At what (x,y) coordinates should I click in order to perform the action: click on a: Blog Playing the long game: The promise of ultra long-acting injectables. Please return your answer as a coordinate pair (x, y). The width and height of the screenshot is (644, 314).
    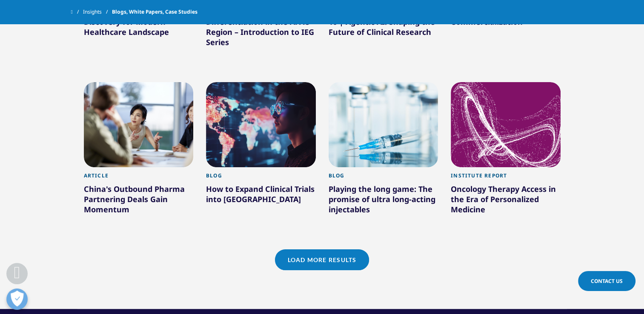
    Looking at the image, I should click on (383, 202).